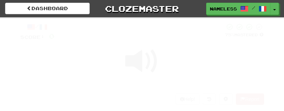 This screenshot has height=111, width=284. Describe the element at coordinates (209, 99) in the screenshot. I see `button: Round history (alt+y)` at that location.